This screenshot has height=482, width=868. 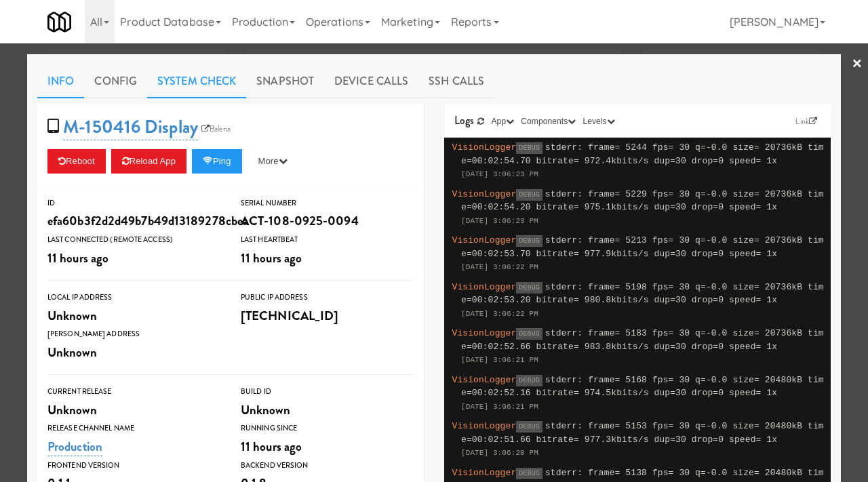 I want to click on div: Build Id, so click(x=327, y=392).